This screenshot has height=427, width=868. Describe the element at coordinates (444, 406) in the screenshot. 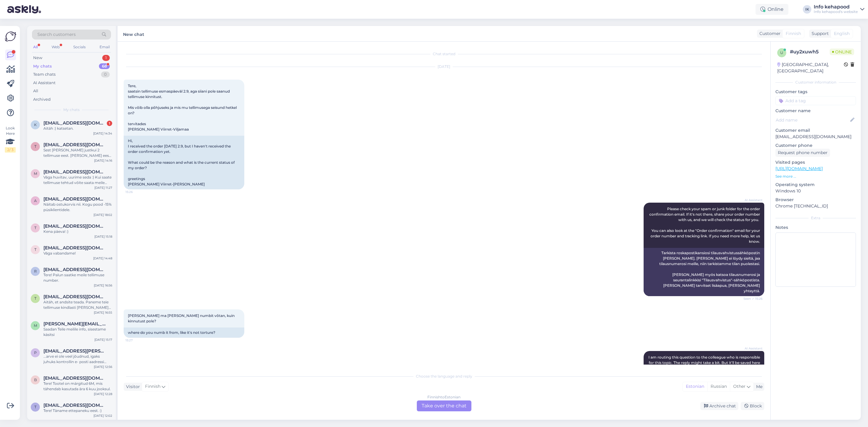

I see `div: Take over the chat` at that location.